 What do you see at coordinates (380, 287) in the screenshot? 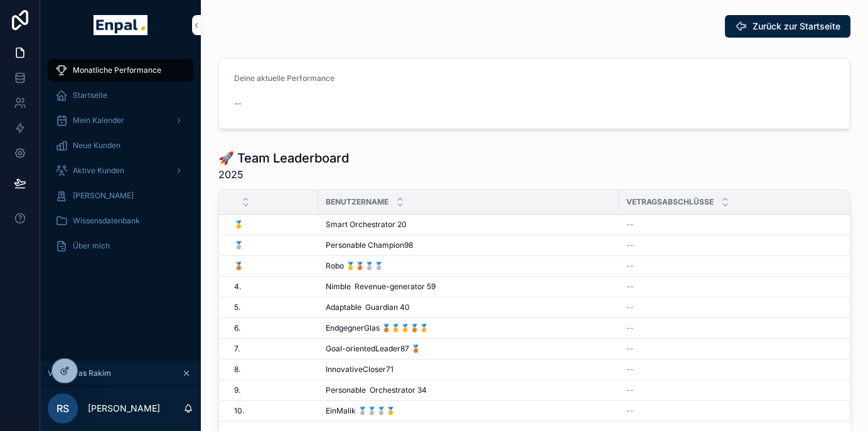
I see `span: Nimble Revenue-generator 59` at bounding box center [380, 287].